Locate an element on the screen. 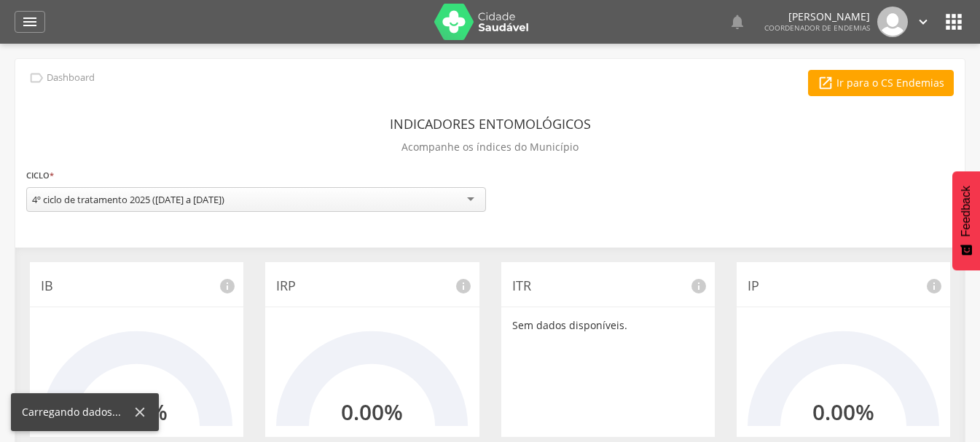  p: Acompanhe os índices do Município is located at coordinates (490, 147).